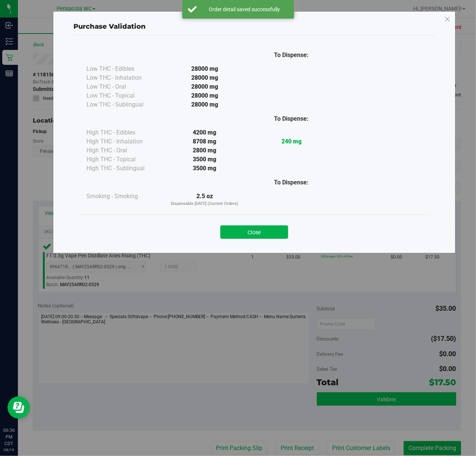 This screenshot has width=476, height=456. Describe the element at coordinates (124, 150) in the screenshot. I see `div: High THC - Oral` at that location.